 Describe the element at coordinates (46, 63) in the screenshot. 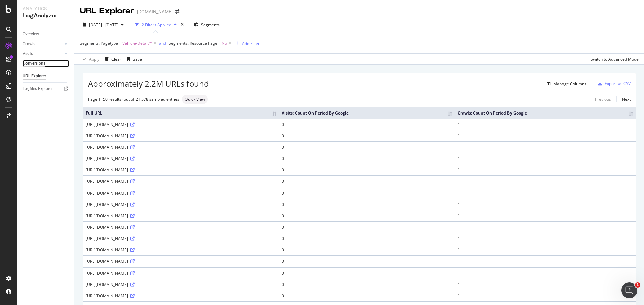

I see `a: Conversions` at that location.